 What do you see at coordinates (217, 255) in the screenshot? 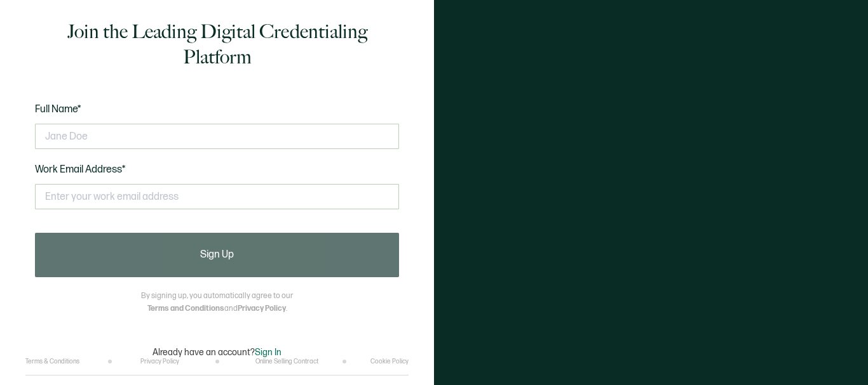
I see `span: Sign Up` at bounding box center [217, 255].